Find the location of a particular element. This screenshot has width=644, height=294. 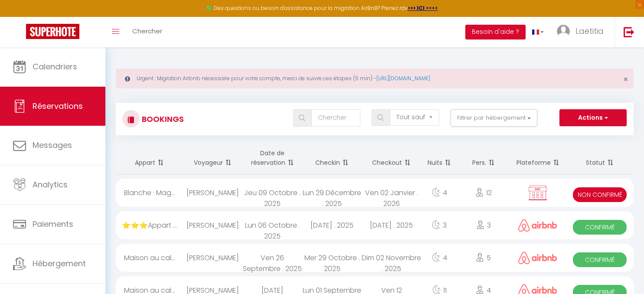

th: Sort by nights is located at coordinates (439, 158).